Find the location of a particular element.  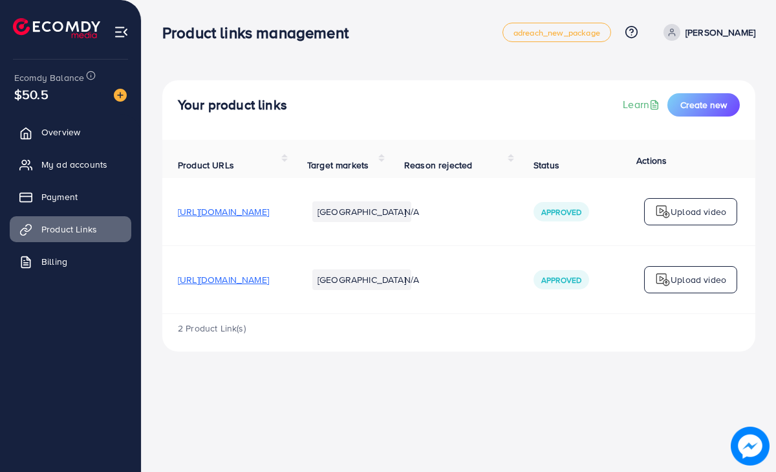

a: Billing is located at coordinates (71, 261).